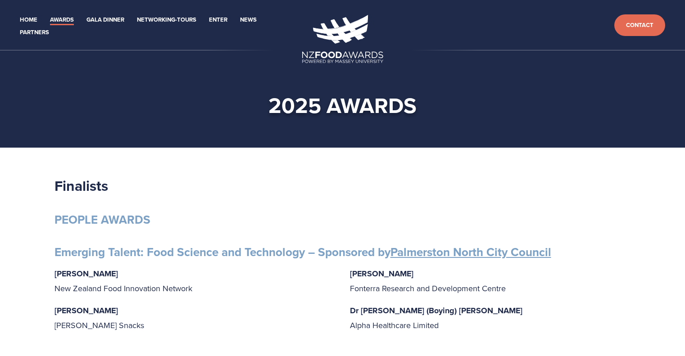 This screenshot has width=685, height=356. I want to click on a: Enter, so click(218, 20).